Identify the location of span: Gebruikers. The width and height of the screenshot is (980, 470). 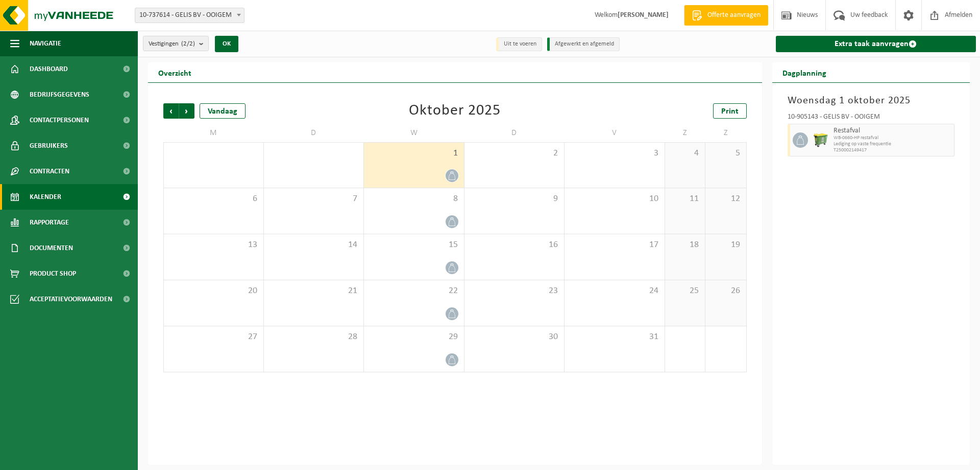
(49, 146).